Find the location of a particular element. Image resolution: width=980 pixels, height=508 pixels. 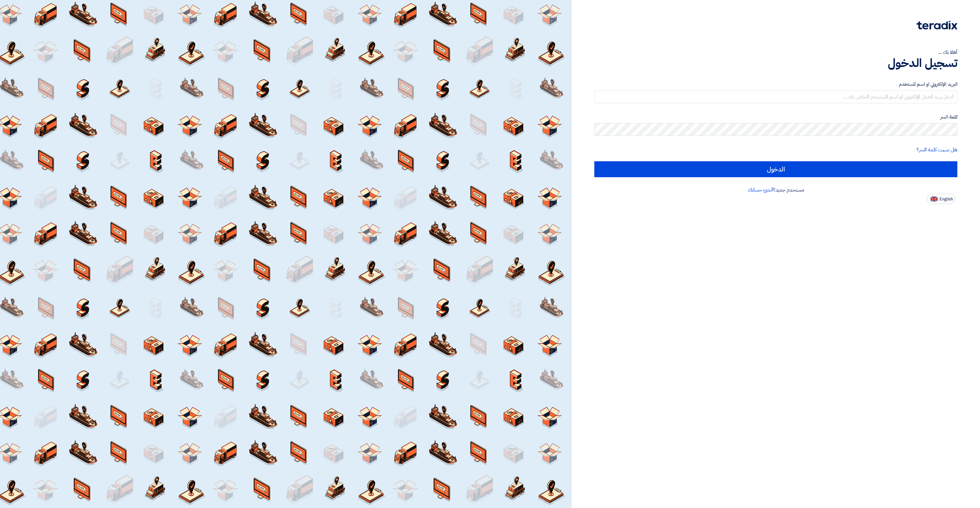

h1: تسجيل الدخول is located at coordinates (776, 63).